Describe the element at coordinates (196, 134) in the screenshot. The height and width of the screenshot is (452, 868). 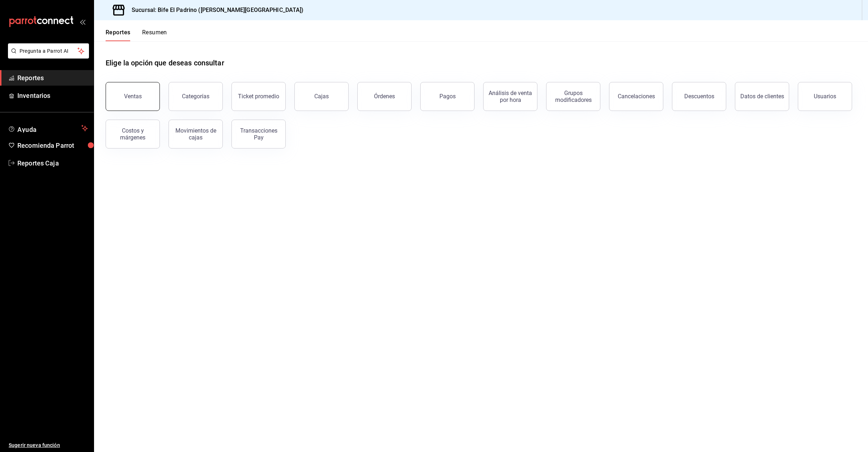
I see `div: Movimientos de cajas` at that location.